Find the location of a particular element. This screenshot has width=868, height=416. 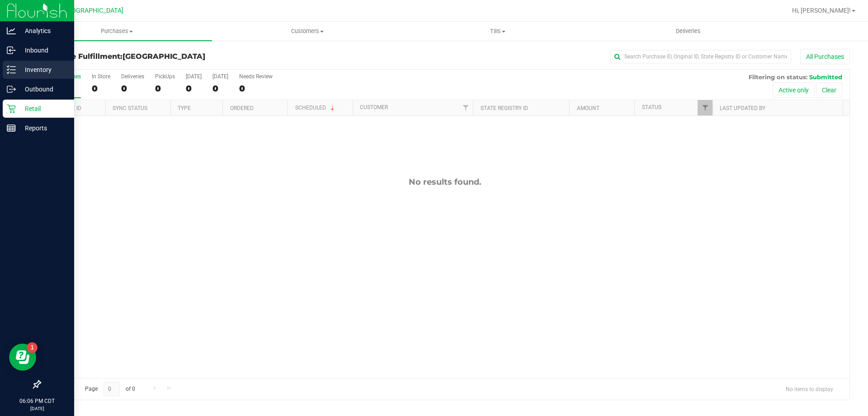

div: PickUps is located at coordinates (165, 77).